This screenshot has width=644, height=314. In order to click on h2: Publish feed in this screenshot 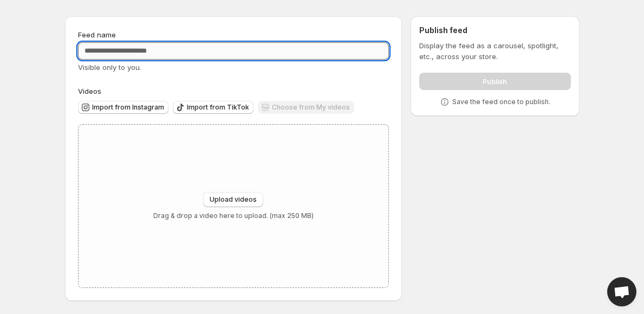, I will do `click(495, 30)`.